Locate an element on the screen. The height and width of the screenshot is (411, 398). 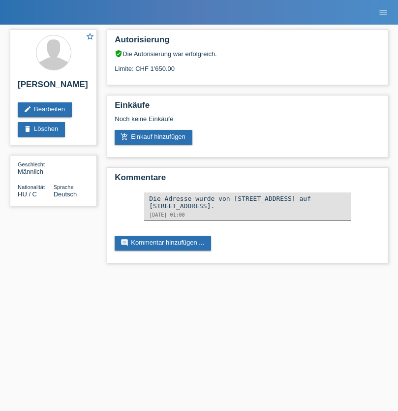
h2: Einkäufe is located at coordinates (248, 108).